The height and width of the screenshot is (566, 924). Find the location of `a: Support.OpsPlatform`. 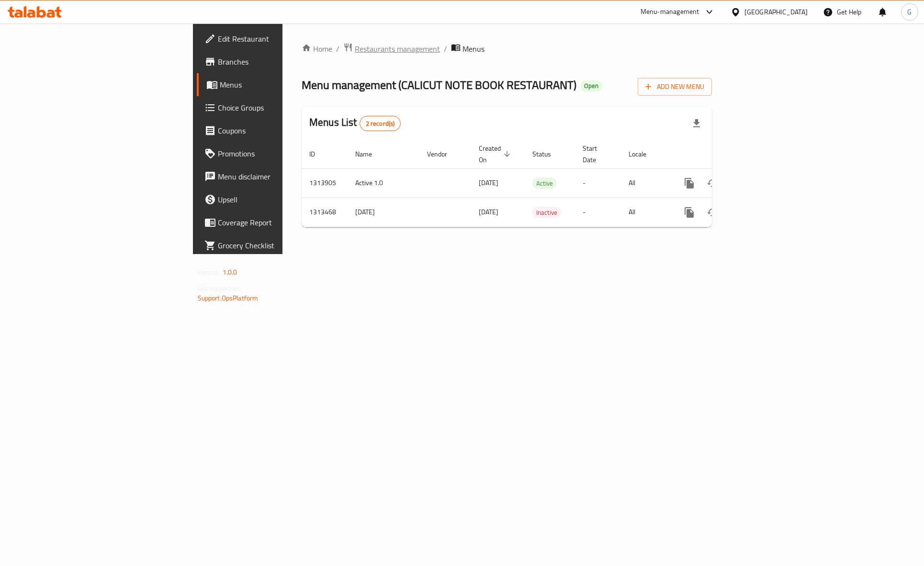

a: Support.OpsPlatform is located at coordinates (228, 298).